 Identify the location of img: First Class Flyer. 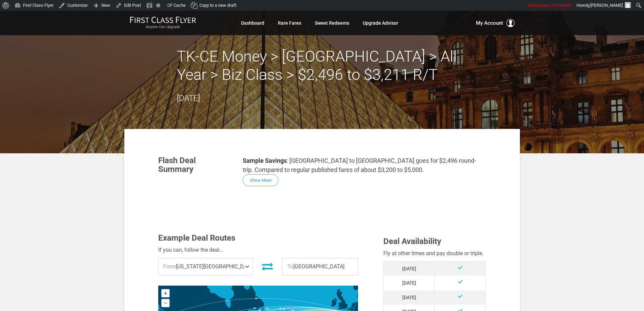
(163, 20).